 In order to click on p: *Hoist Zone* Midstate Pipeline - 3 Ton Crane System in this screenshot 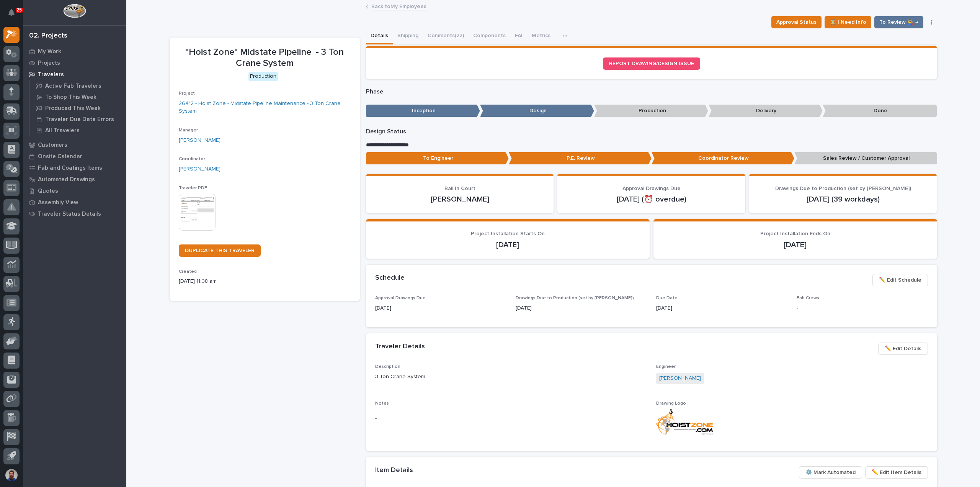, I will do `click(265, 58)`.